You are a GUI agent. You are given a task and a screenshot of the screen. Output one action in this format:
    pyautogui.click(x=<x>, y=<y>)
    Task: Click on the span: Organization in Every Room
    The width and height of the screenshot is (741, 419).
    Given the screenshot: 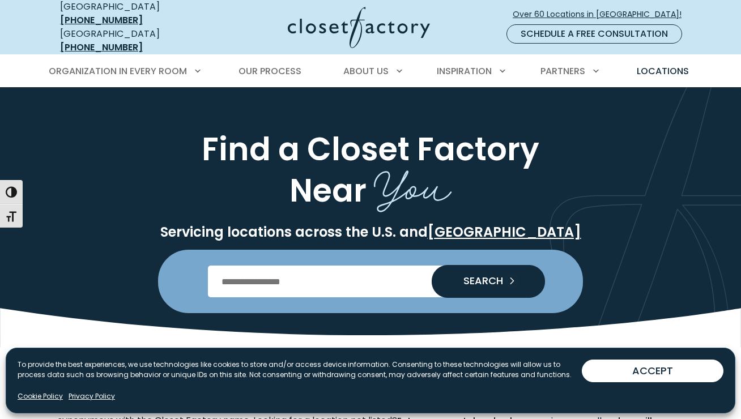 What is the action you would take?
    pyautogui.click(x=118, y=71)
    